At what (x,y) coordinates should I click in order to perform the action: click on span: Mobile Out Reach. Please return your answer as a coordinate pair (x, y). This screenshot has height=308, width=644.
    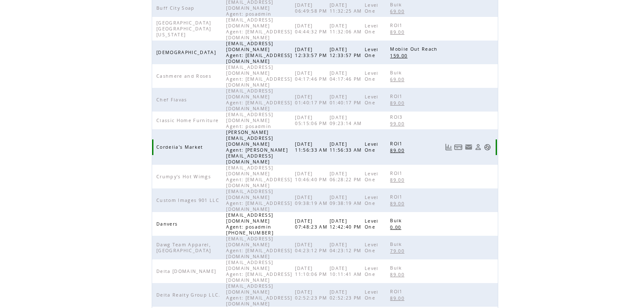
    Looking at the image, I should click on (415, 49).